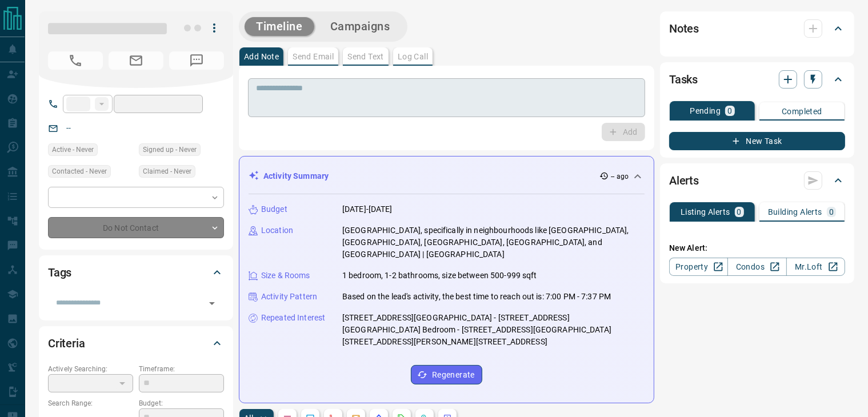  Describe the element at coordinates (90, 369) in the screenshot. I see `p: Actively Searching:` at that location.